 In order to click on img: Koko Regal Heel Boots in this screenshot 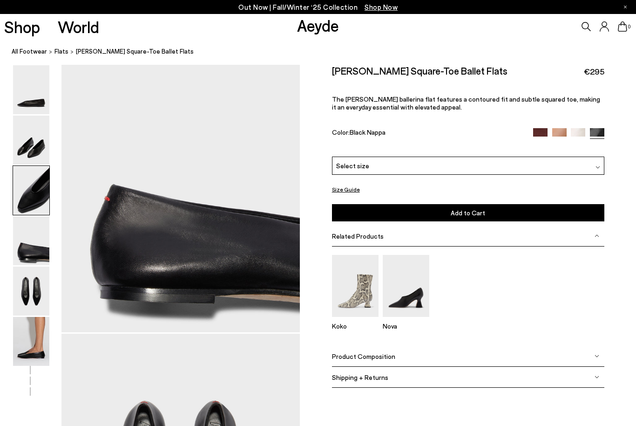, I will do `click(355, 285)`.